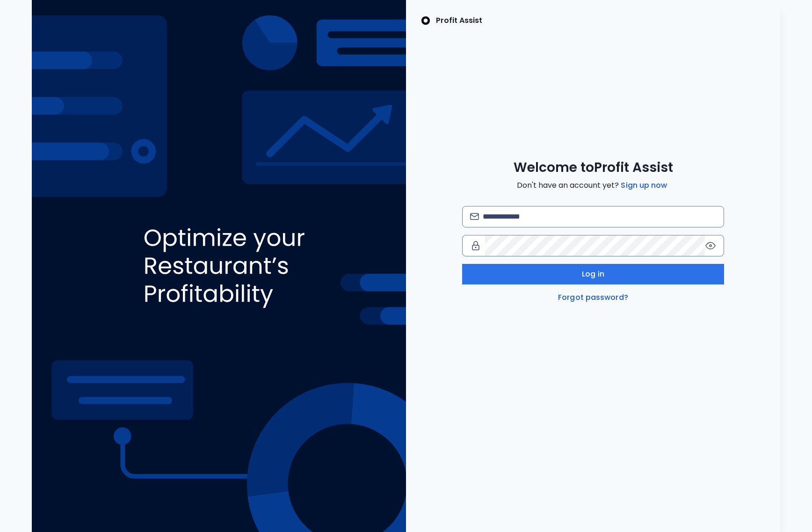  What do you see at coordinates (593, 274) in the screenshot?
I see `span: Log in` at bounding box center [593, 274].